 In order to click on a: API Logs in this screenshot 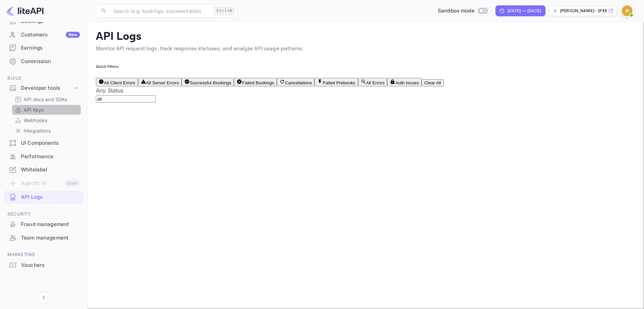, I will do `click(44, 196)`.